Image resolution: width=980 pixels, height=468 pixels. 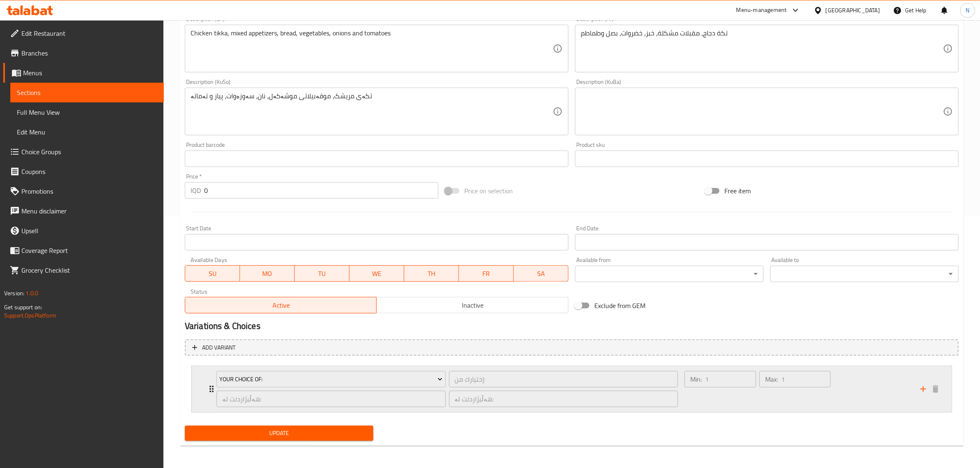 What do you see at coordinates (486, 274) in the screenshot?
I see `button: FR` at bounding box center [486, 274].